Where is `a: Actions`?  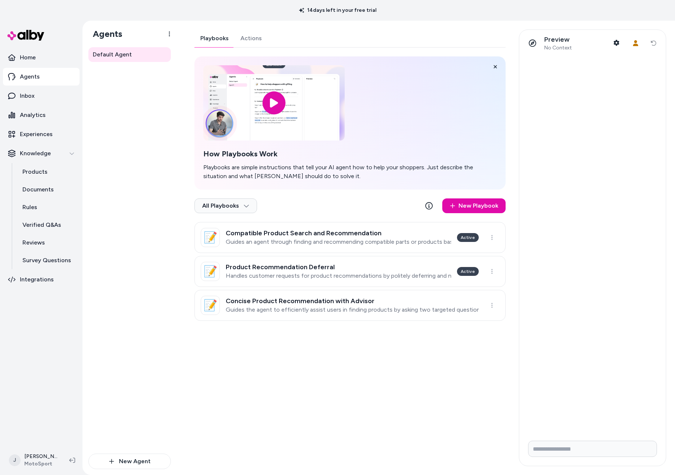
a: Actions is located at coordinates (251, 38).